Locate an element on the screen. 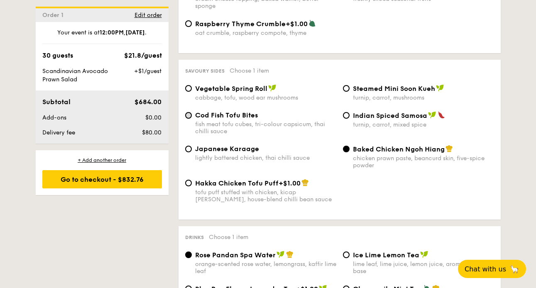 The width and height of the screenshot is (536, 288). div: 30 guests is located at coordinates (58, 56).